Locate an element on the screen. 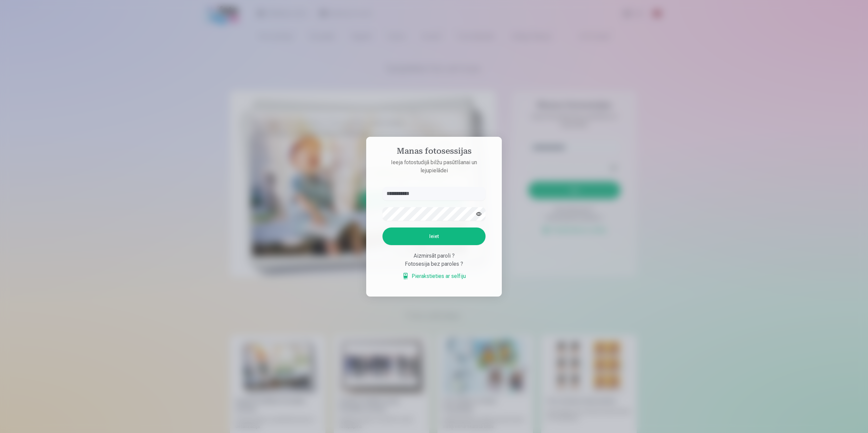  p: Ieeja fotostudijā bilžu pasūtīšanai un lejupielādei is located at coordinates (434, 167).